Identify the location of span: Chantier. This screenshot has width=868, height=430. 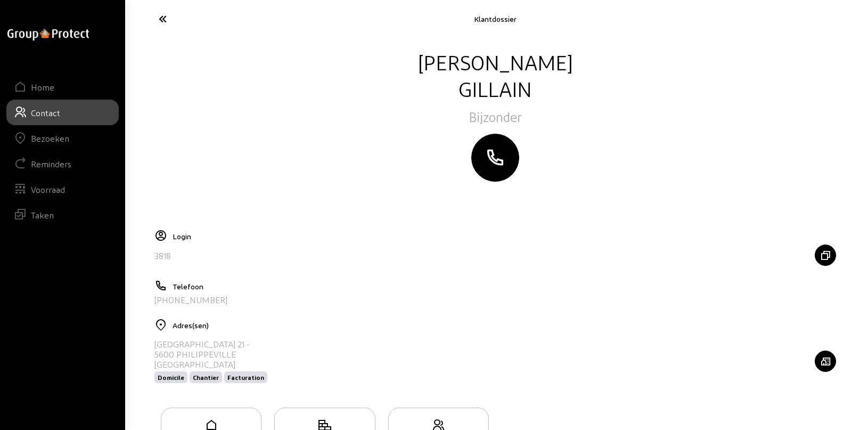
(206, 377).